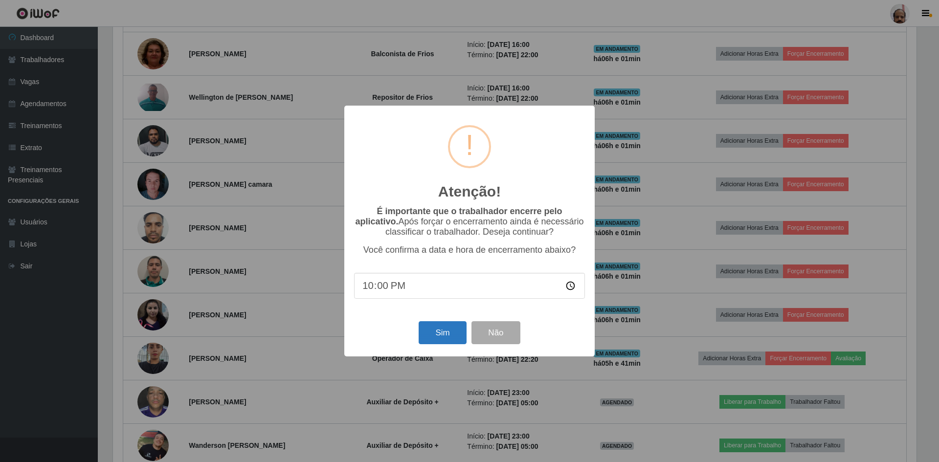 This screenshot has width=939, height=462. I want to click on h2: Atenção!, so click(469, 192).